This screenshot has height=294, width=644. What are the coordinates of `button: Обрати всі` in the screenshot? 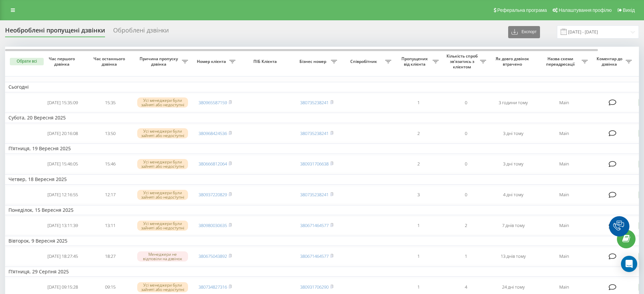 It's located at (27, 62).